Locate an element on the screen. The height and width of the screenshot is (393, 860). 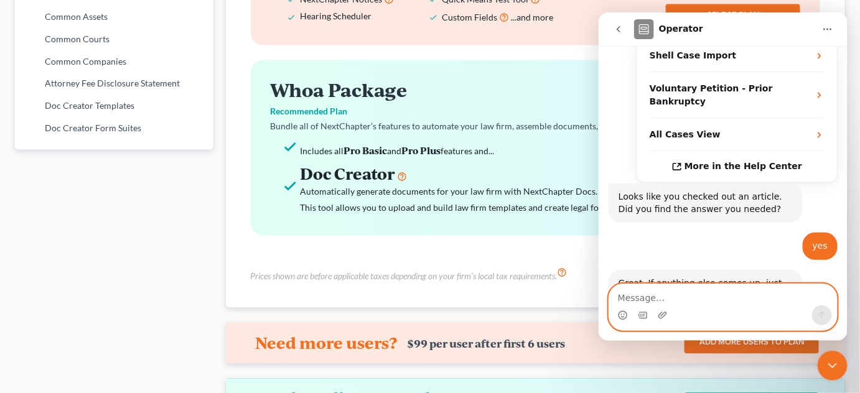
textarea: Message… is located at coordinates (124, 282).